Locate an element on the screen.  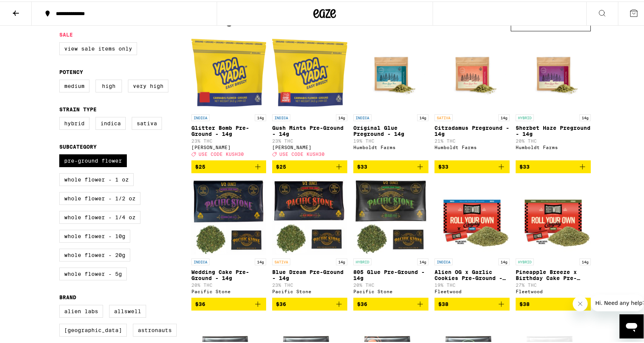
img: Fleetwood - Pineapple Breeze x Birthday Cake Pre-Ground - 14g is located at coordinates (553, 215).